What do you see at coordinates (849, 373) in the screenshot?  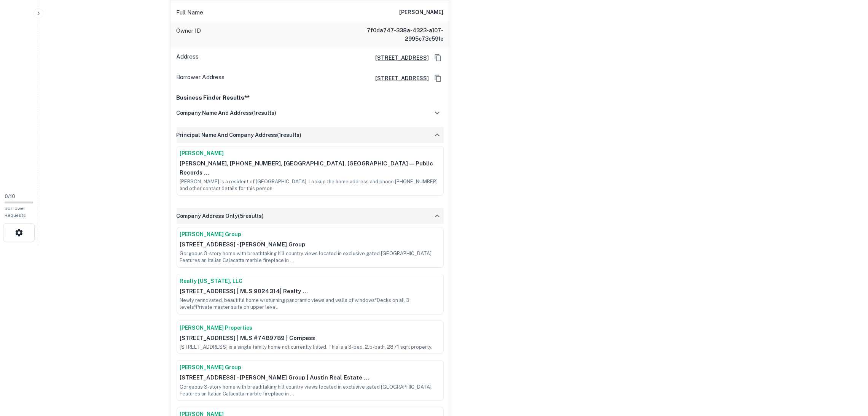 I see `div: Chat Widget` at bounding box center [849, 373].